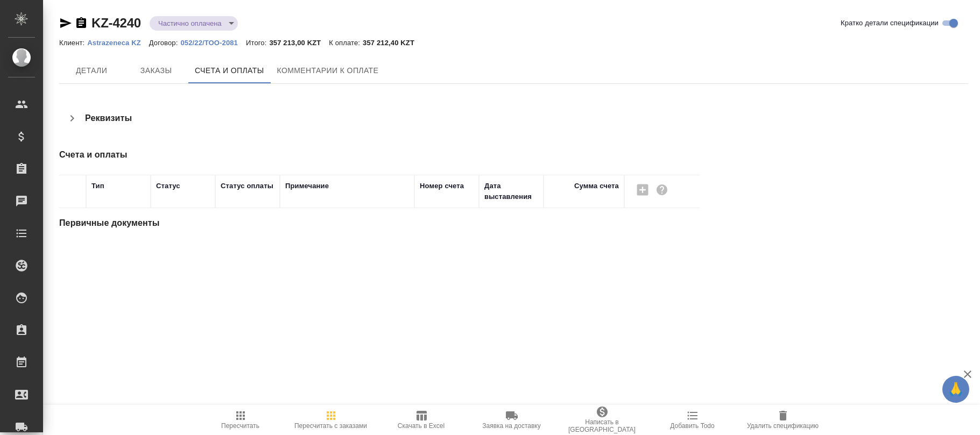  I want to click on h4: Реквизиты, so click(108, 118).